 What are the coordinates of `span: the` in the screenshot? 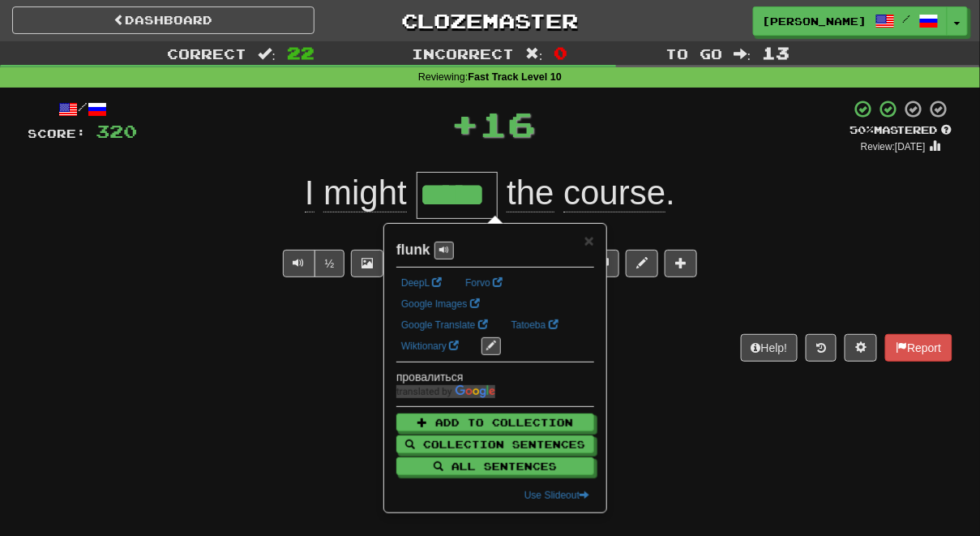 It's located at (530, 193).